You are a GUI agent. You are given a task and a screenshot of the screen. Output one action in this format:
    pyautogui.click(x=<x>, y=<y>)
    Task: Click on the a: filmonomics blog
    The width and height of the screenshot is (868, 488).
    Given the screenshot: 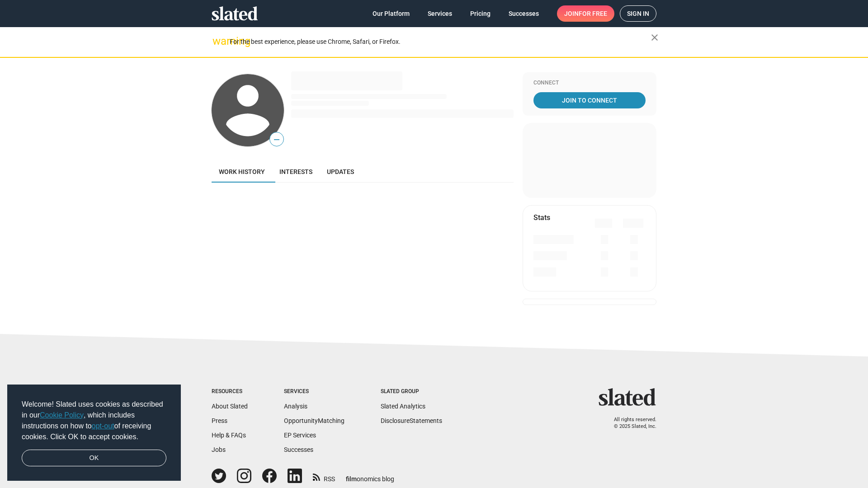 What is the action you would take?
    pyautogui.click(x=370, y=475)
    